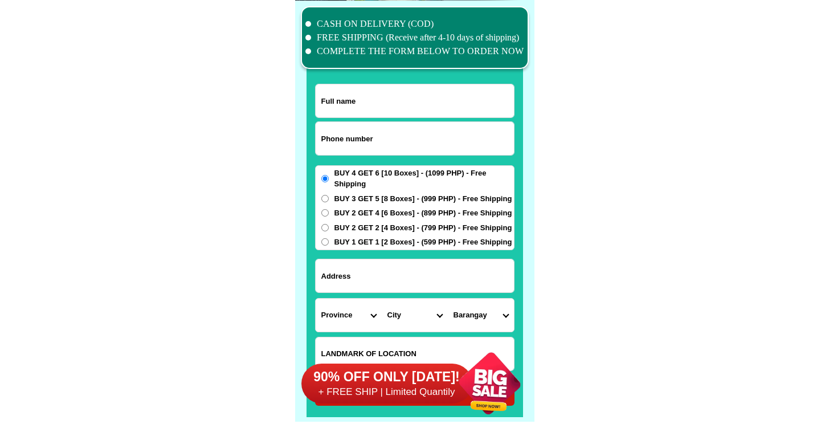 The image size is (829, 428). I want to click on h6: + FREE SHIP | Limited Quantily, so click(387, 392).